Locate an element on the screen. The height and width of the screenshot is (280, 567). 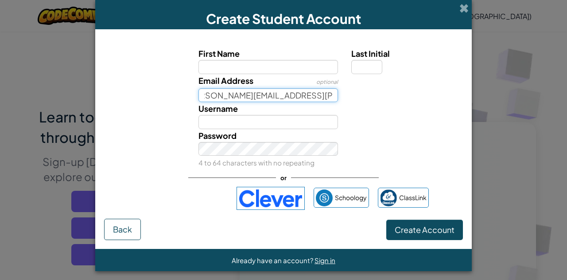
a: Sign in is located at coordinates (325, 260).